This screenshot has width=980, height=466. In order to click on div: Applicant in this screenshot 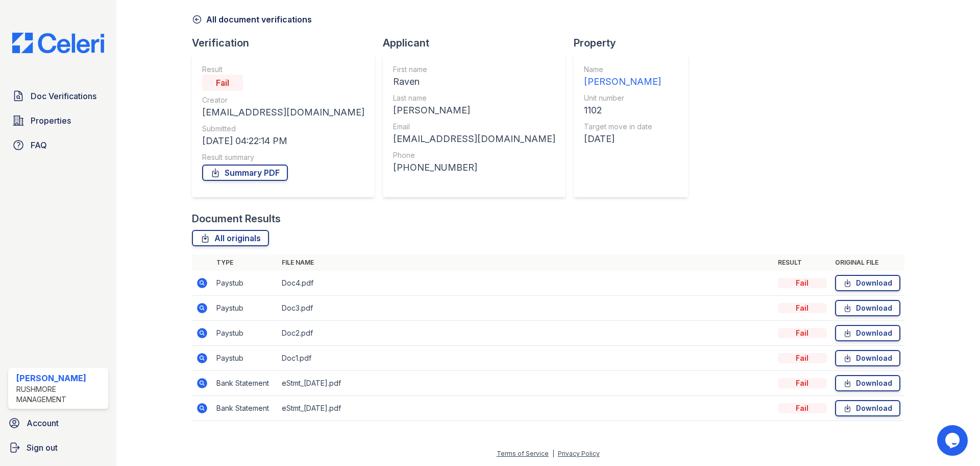, I will do `click(478, 43)`.